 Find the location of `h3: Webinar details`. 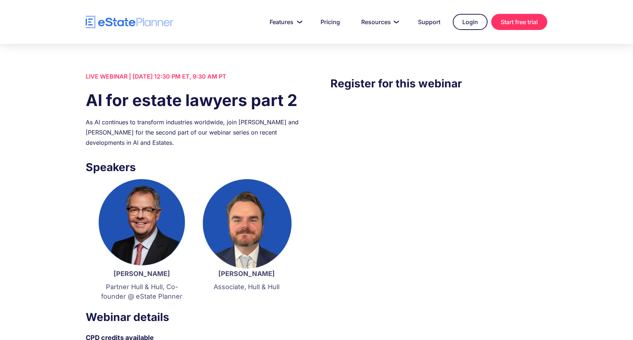

h3: Webinar details is located at coordinates (194, 317).